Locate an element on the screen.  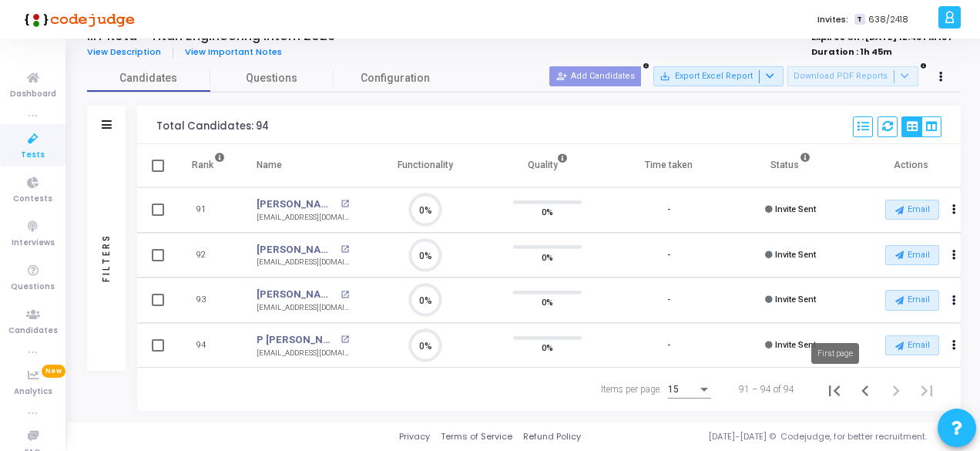
a: Terms of Service is located at coordinates (476, 436).